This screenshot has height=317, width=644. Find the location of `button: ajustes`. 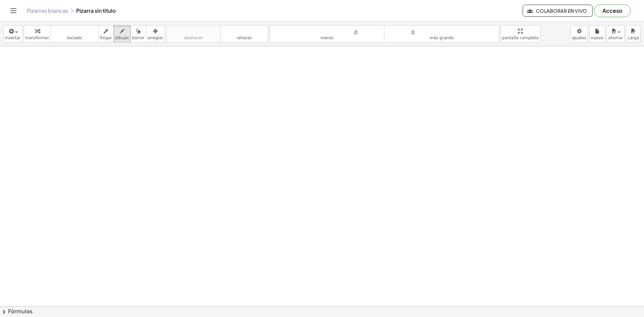

button: ajustes is located at coordinates (579, 34).